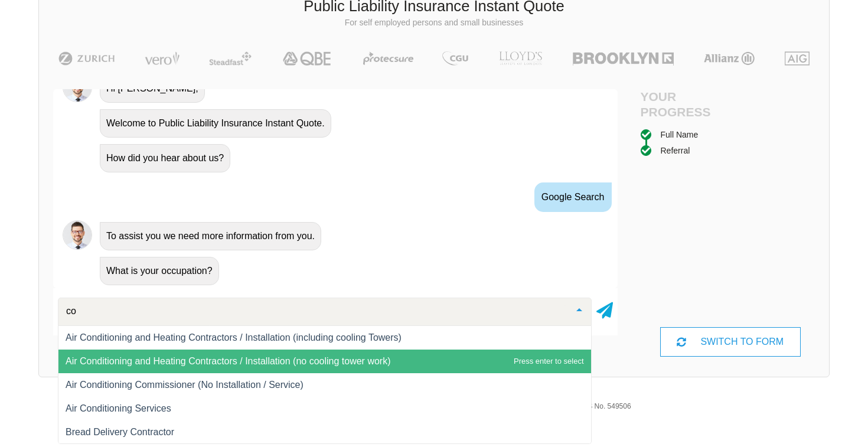 This screenshot has width=868, height=447. What do you see at coordinates (118, 408) in the screenshot?
I see `span: Air Conditioning Services` at bounding box center [118, 408].